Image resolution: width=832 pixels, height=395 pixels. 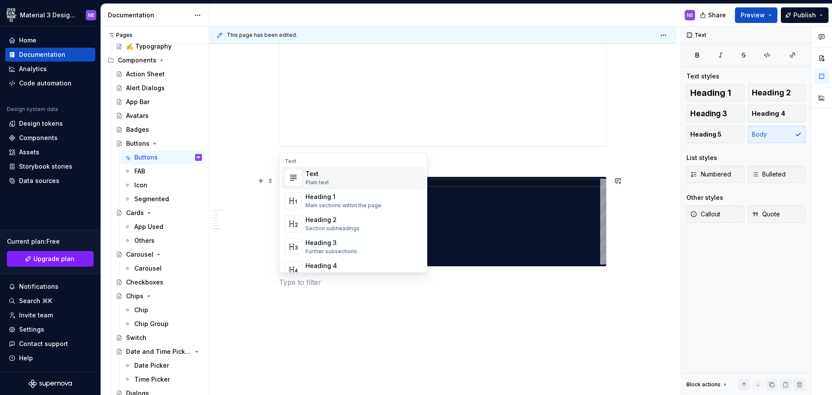 I want to click on button: Help, so click(x=50, y=358).